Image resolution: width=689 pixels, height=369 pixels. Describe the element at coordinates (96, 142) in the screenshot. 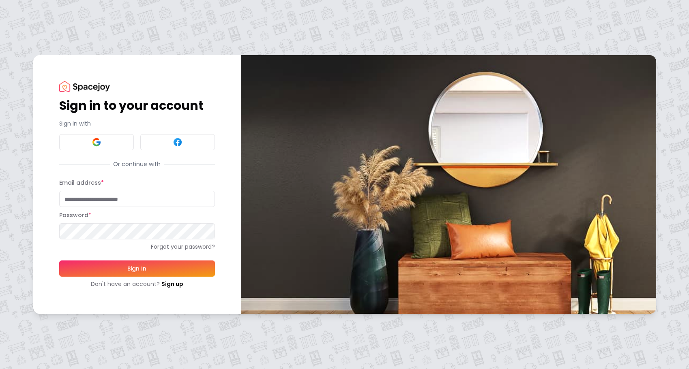

I see `img: Google signin` at that location.